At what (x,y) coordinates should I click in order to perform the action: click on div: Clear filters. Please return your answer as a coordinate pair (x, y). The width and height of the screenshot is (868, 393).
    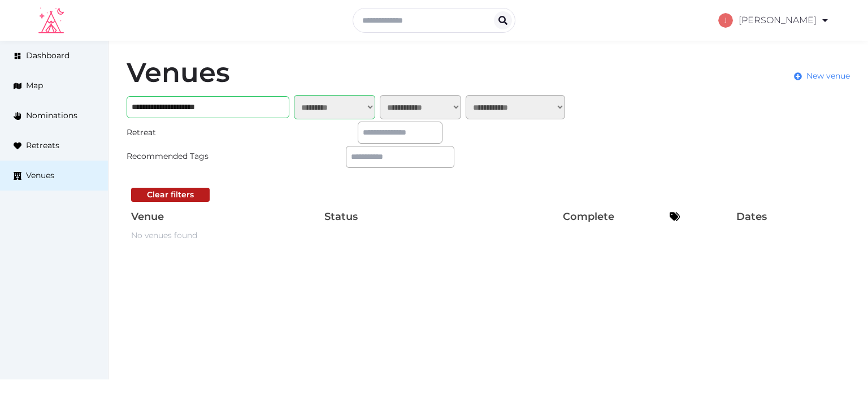
    Looking at the image, I should click on (170, 195).